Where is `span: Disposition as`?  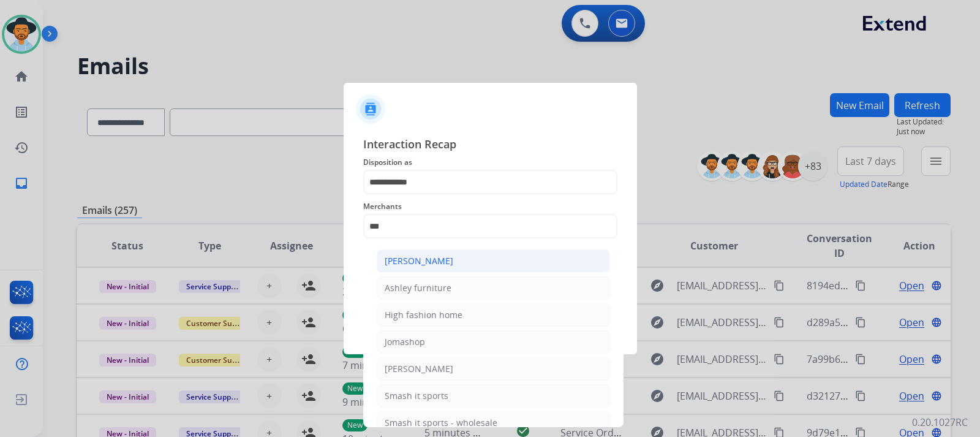 span: Disposition as is located at coordinates (490, 162).